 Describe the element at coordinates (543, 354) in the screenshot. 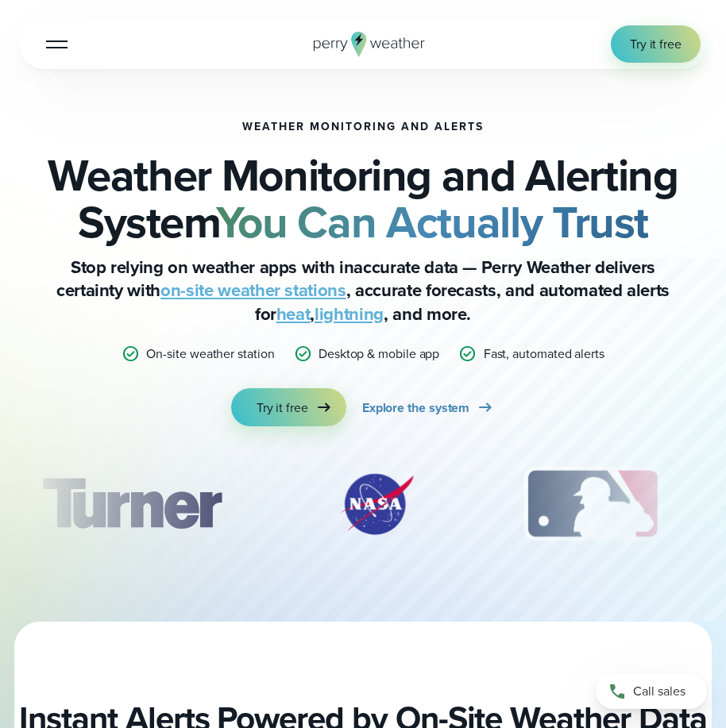

I see `p: Fast, automated alerts` at that location.